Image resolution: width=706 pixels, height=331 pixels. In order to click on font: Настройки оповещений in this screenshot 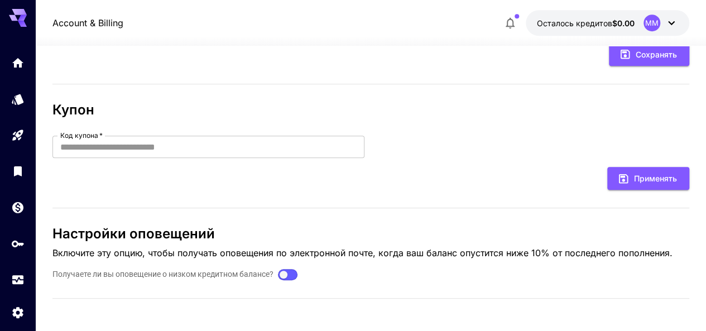, I will do `click(133, 233)`.